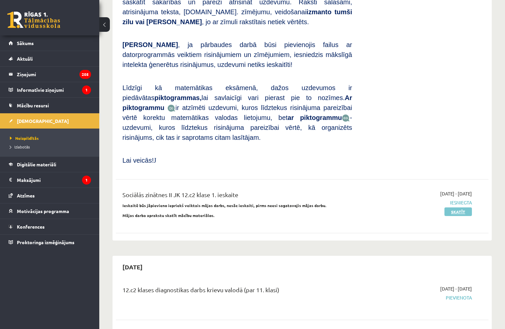 Image resolution: width=505 pixels, height=329 pixels. What do you see at coordinates (50, 164) in the screenshot?
I see `a: Digitālie materiāli` at bounding box center [50, 164].